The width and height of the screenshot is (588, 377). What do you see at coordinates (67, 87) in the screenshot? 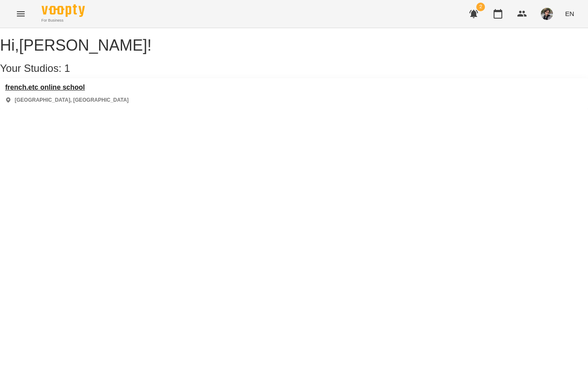
I see `h3: french.etc online school` at bounding box center [67, 87].